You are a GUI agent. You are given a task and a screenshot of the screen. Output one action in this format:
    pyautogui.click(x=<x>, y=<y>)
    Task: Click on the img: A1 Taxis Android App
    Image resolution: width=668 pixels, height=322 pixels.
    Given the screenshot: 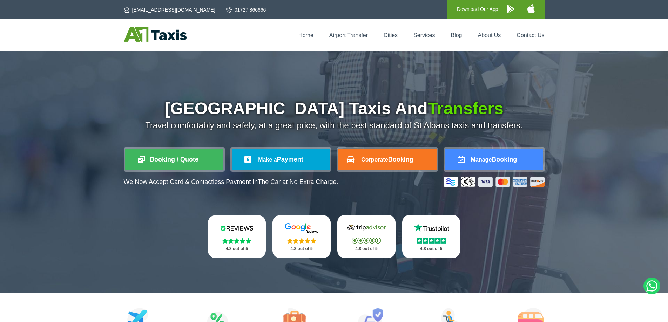 What is the action you would take?
    pyautogui.click(x=511, y=9)
    